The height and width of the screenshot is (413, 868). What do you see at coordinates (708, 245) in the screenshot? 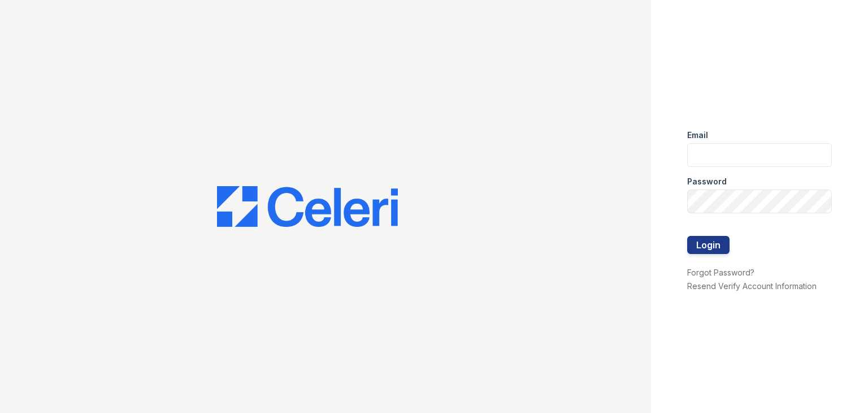
I see `button: Login` at bounding box center [708, 245].